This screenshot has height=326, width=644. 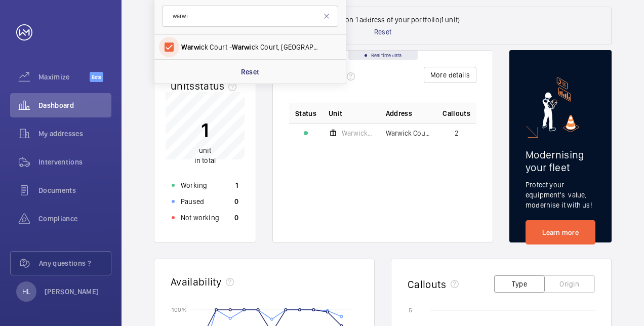 I want to click on span: Any questions ?, so click(x=75, y=263).